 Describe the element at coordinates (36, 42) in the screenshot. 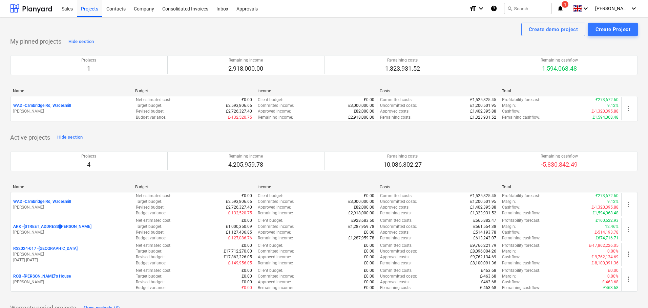

I see `p: My pinned projects` at that location.